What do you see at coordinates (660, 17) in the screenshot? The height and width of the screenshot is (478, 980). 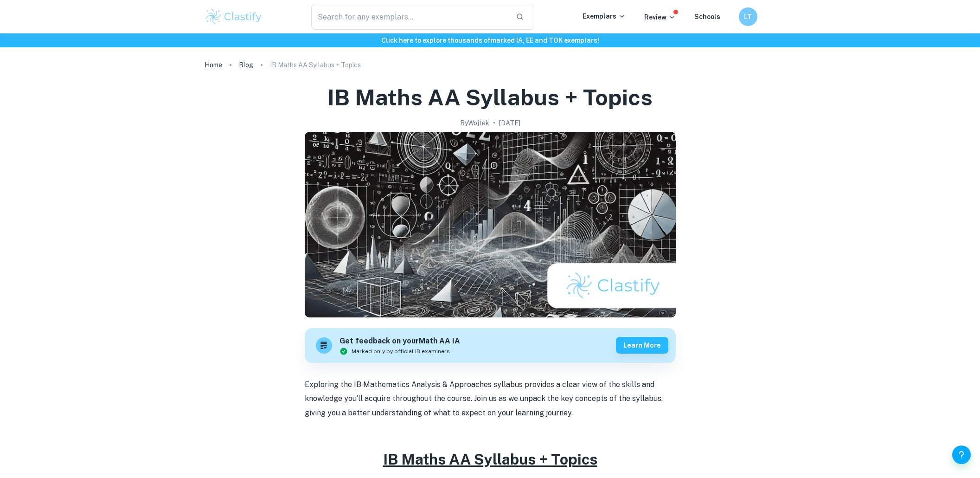 I see `p: Review` at bounding box center [660, 17].